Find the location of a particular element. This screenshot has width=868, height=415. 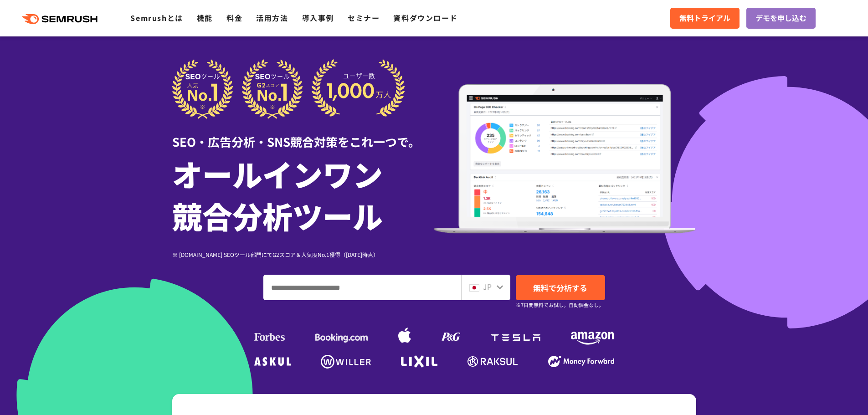

input: ドメイン、キーワードまたはURLを入力してください is located at coordinates (362, 288).